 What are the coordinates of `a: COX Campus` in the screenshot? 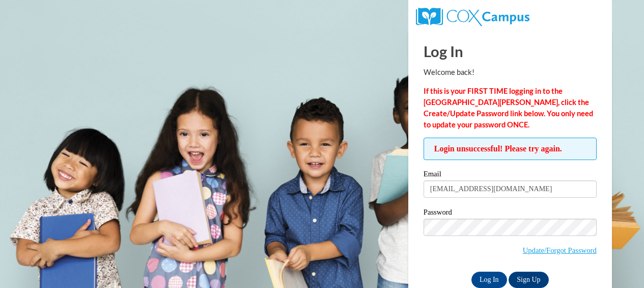 It's located at (472, 16).